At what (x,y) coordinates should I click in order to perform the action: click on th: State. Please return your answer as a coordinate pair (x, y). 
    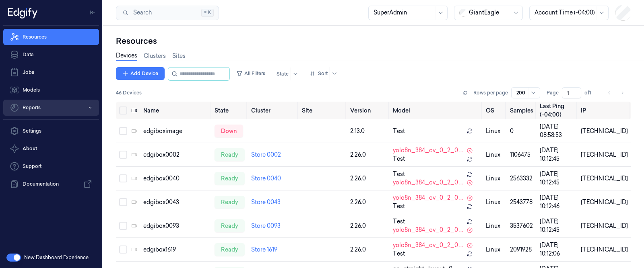
    Looking at the image, I should click on (229, 111).